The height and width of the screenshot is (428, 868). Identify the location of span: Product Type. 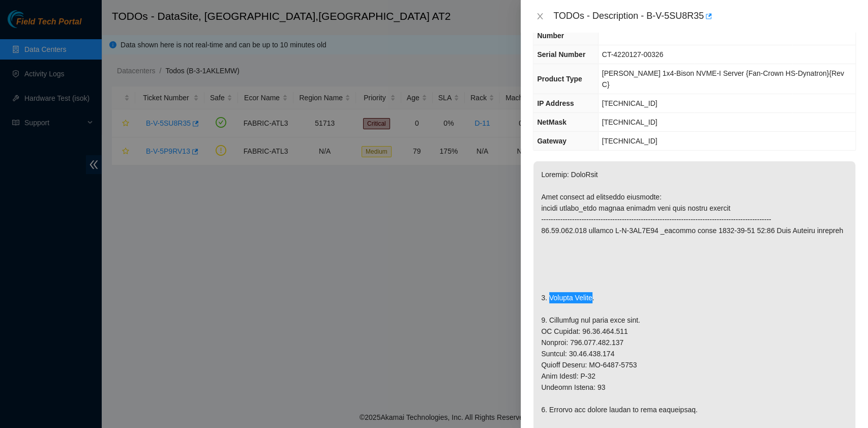
(559, 79).